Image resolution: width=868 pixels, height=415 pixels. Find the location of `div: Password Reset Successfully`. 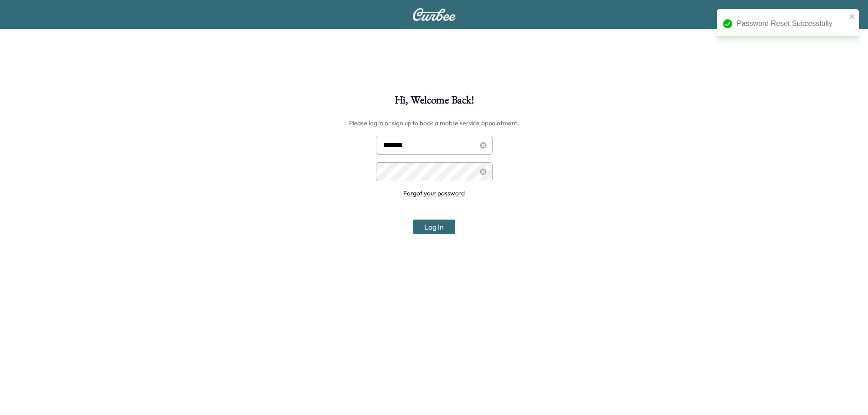

div: Password Reset Successfully is located at coordinates (791, 24).